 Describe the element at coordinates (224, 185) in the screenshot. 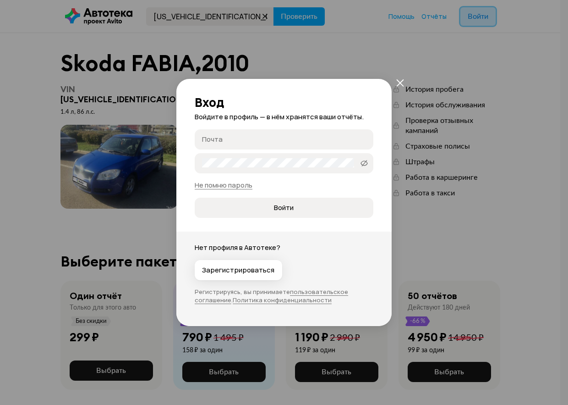

I see `a: Не помню пароль` at that location.